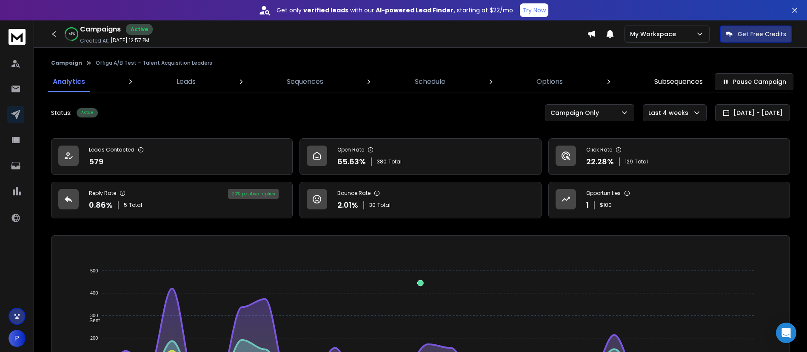 The image size is (807, 352). Describe the element at coordinates (61, 113) in the screenshot. I see `p: Status:` at that location.